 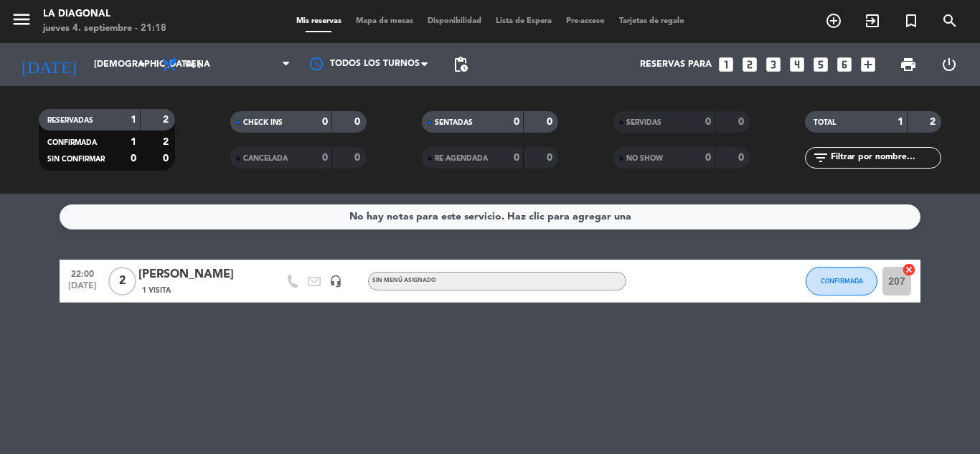 What do you see at coordinates (21, 21) in the screenshot?
I see `button: menu` at bounding box center [21, 21].